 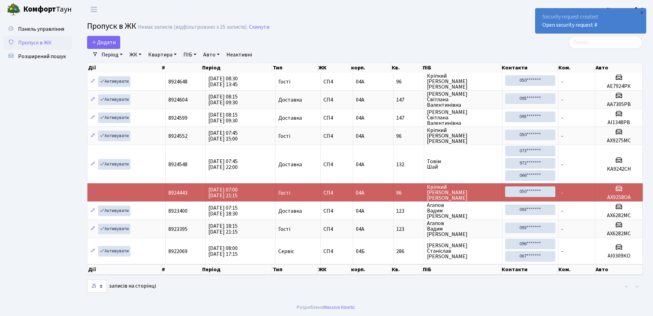 What do you see at coordinates (94, 9) in the screenshot?
I see `button: Переключити навігацію` at bounding box center [94, 9].